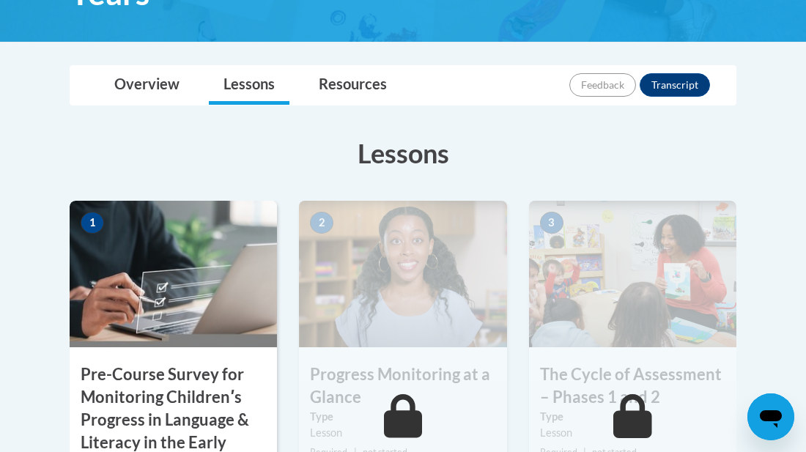 This screenshot has width=806, height=452. I want to click on span: 2, so click(322, 223).